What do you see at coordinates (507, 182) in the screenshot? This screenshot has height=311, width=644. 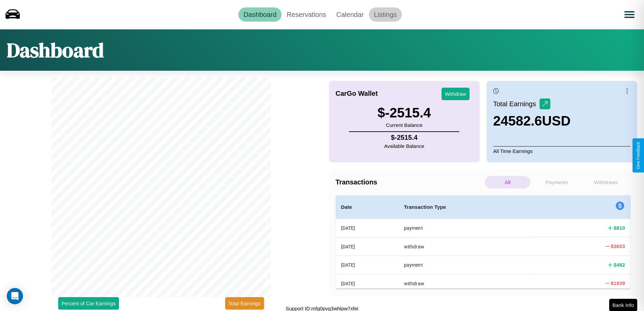 I see `p: All` at bounding box center [507, 182].